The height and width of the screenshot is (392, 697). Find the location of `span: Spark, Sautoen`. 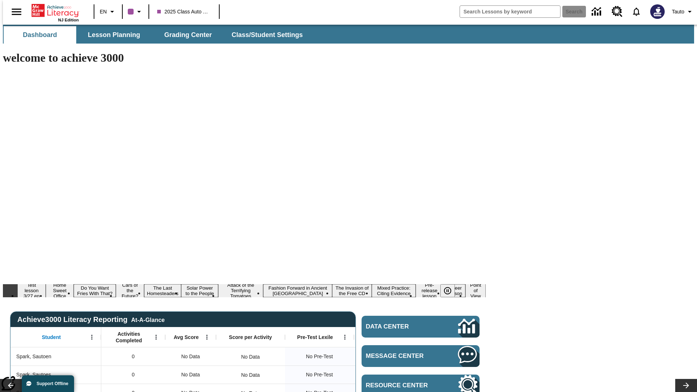

span: Spark, Sautoen is located at coordinates (34, 356).